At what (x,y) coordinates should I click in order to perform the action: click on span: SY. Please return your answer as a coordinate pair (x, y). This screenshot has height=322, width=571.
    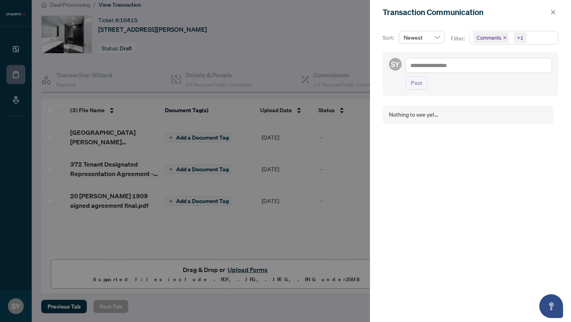
    Looking at the image, I should click on (396, 64).